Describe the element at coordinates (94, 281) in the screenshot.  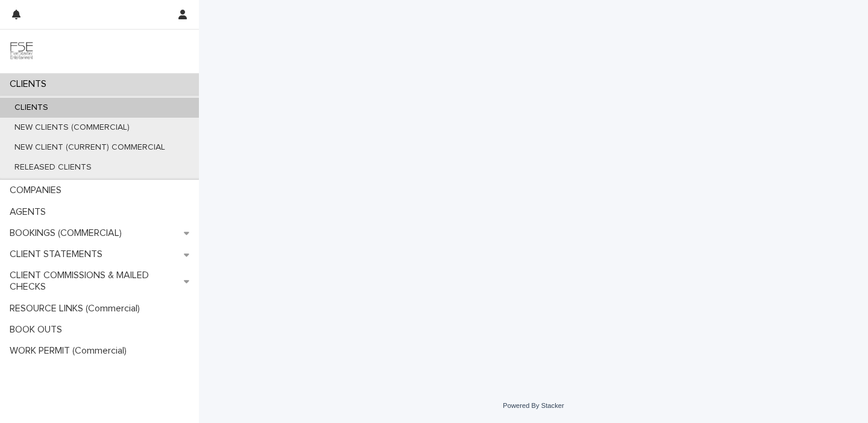
I see `p: CLIENT COMMISSIONS & MAILED CHECKS` at that location.